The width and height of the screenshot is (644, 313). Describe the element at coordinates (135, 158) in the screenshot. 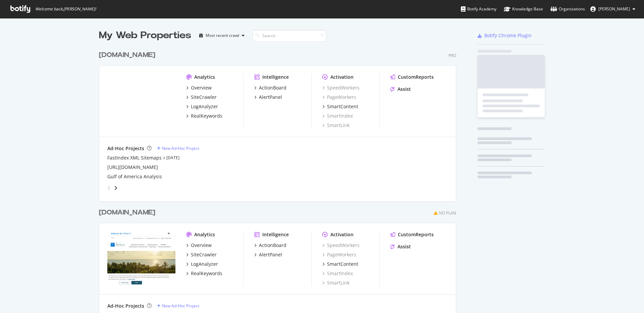

I see `a: FastIndex XML Sitemaps` at that location.